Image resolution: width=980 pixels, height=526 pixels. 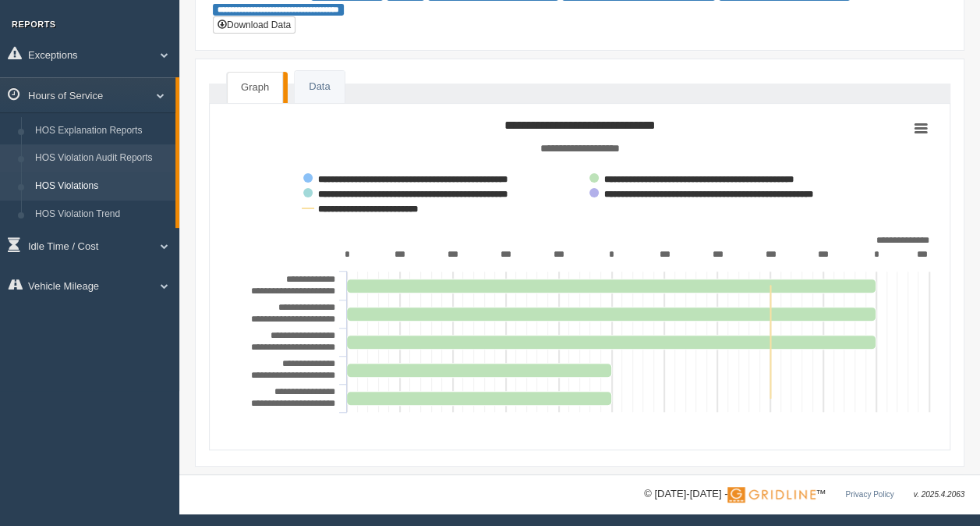 What do you see at coordinates (102, 214) in the screenshot?
I see `a: HOS Violation Trend` at bounding box center [102, 214].